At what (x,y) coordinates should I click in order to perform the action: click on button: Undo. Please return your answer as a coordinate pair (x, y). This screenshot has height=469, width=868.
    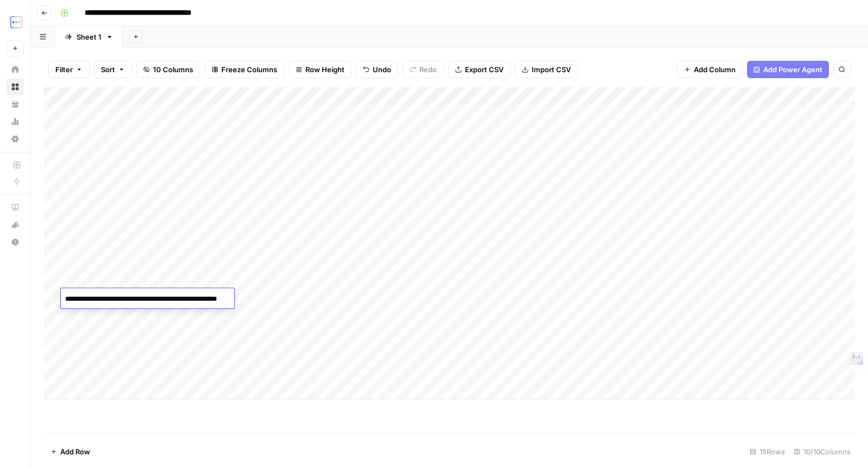
    Looking at the image, I should click on (377, 69).